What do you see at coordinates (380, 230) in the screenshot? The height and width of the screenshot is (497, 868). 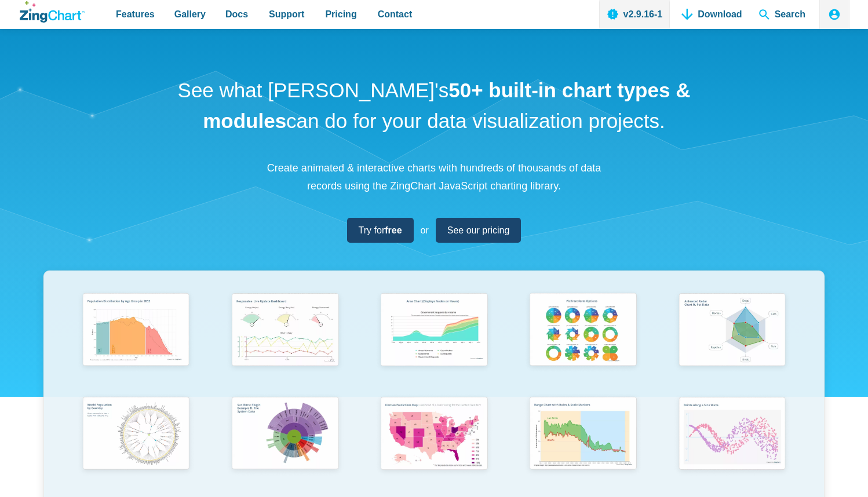 I see `span: Try for` at bounding box center [380, 230].